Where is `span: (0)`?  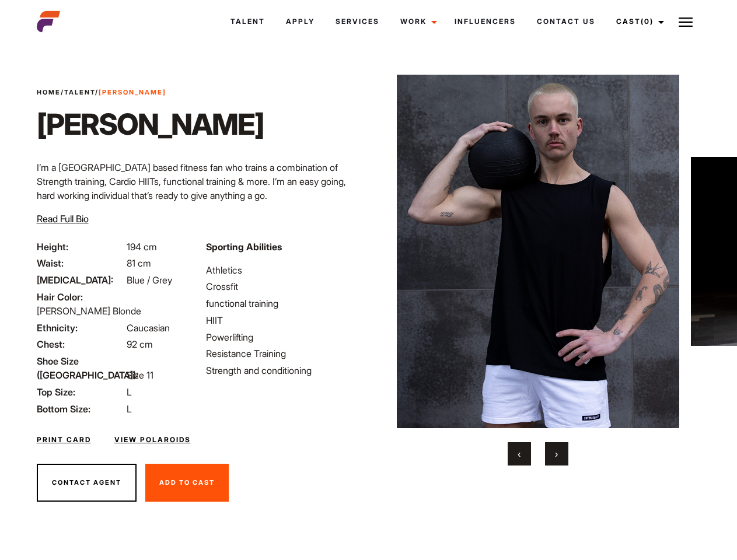
span: (0) is located at coordinates (647, 21).